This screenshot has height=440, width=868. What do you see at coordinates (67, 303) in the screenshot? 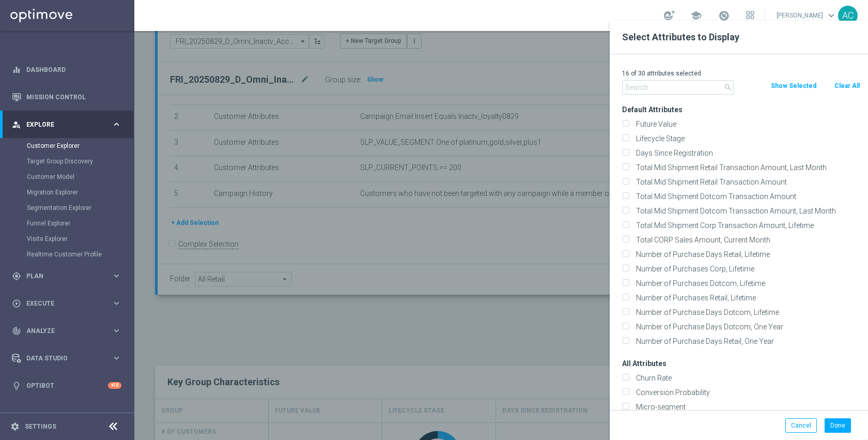
I see `button: play_circle_outline Execute keyboard_arrow_right` at bounding box center [67, 303].